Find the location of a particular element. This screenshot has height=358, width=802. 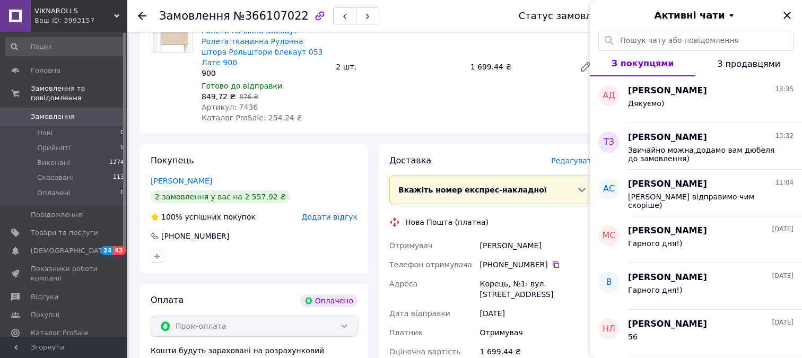

span: Доставка is located at coordinates (410, 160).